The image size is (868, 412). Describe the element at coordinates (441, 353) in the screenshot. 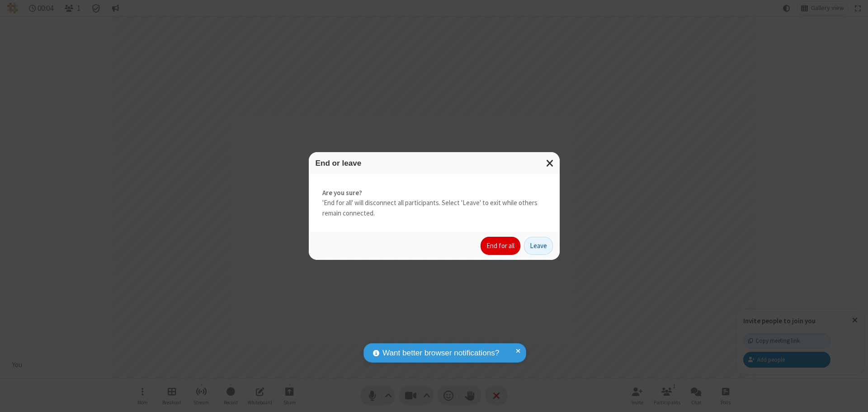

I see `span: Want better browser notifications?` at that location.